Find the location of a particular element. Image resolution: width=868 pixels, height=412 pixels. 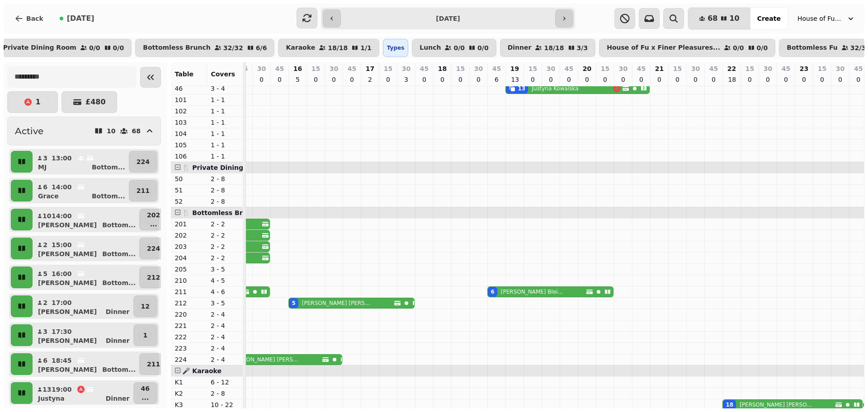

p: 23 is located at coordinates (804, 69).